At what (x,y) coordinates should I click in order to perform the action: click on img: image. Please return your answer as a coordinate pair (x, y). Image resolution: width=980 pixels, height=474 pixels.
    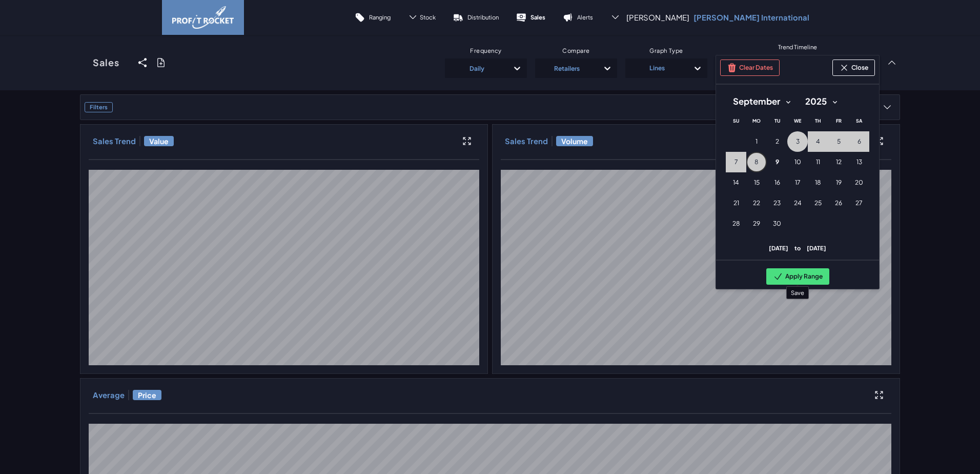
    Looking at the image, I should click on (203, 17).